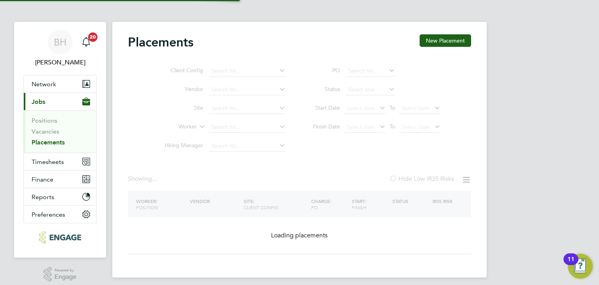  What do you see at coordinates (60, 237) in the screenshot?
I see `a: Go to home page` at bounding box center [60, 237].